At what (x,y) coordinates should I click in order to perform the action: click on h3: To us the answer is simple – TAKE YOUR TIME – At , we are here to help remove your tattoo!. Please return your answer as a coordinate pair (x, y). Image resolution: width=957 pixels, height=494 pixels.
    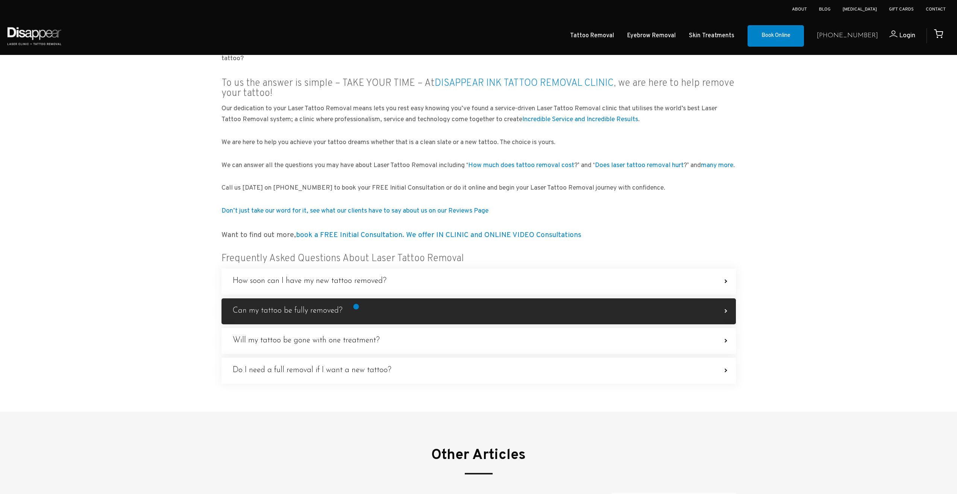
    Looking at the image, I should click on (479, 88).